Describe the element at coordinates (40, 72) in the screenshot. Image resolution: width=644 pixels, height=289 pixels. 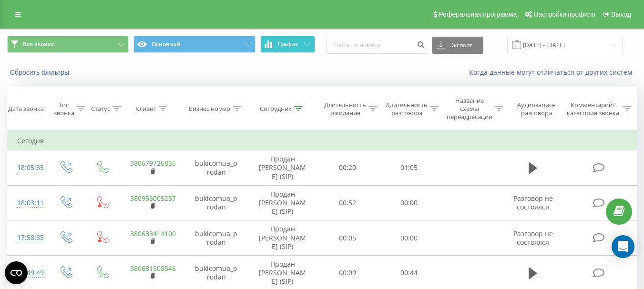
I see `button: Сбросить фильтры` at that location.